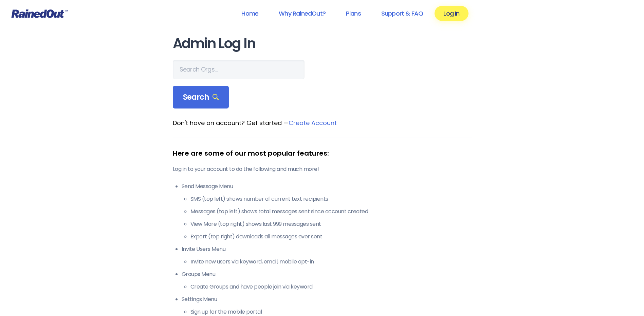  I want to click on a: Create Account, so click(313, 123).